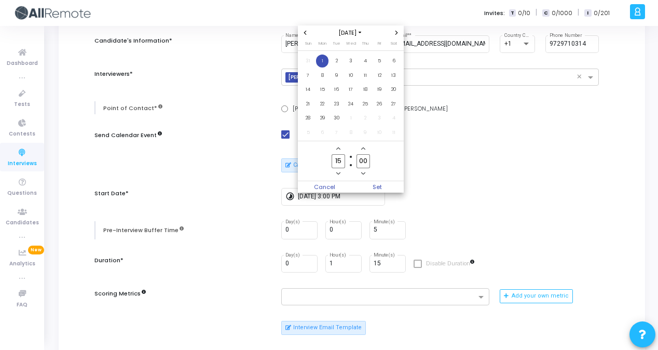 The width and height of the screenshot is (658, 350). What do you see at coordinates (379, 89) in the screenshot?
I see `span: 19` at bounding box center [379, 89].